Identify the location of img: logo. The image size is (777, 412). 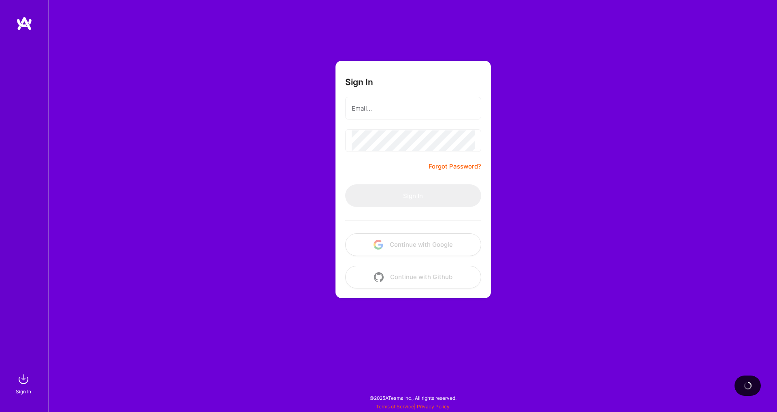
(24, 23).